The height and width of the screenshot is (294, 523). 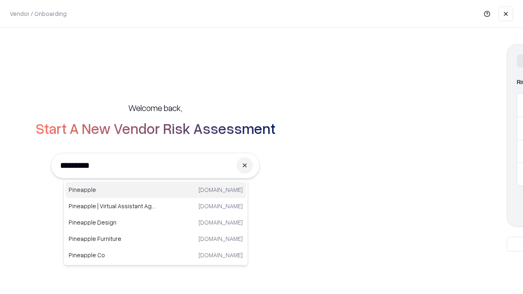 I want to click on p: Pineapple, so click(x=112, y=189).